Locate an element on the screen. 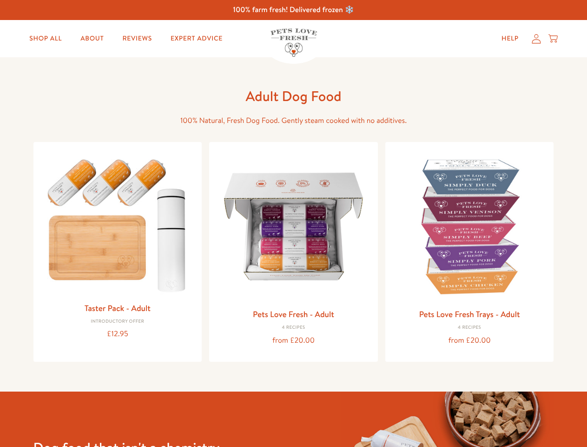 This screenshot has width=587, height=447. div: Introductory Offer is located at coordinates (118, 321).